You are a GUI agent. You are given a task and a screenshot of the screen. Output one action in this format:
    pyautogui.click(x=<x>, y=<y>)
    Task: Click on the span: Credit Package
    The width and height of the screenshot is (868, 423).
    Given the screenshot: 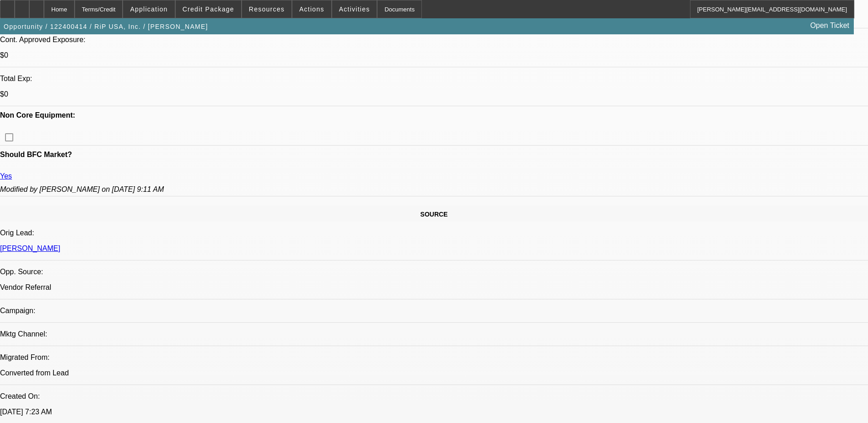 What is the action you would take?
    pyautogui.click(x=208, y=9)
    